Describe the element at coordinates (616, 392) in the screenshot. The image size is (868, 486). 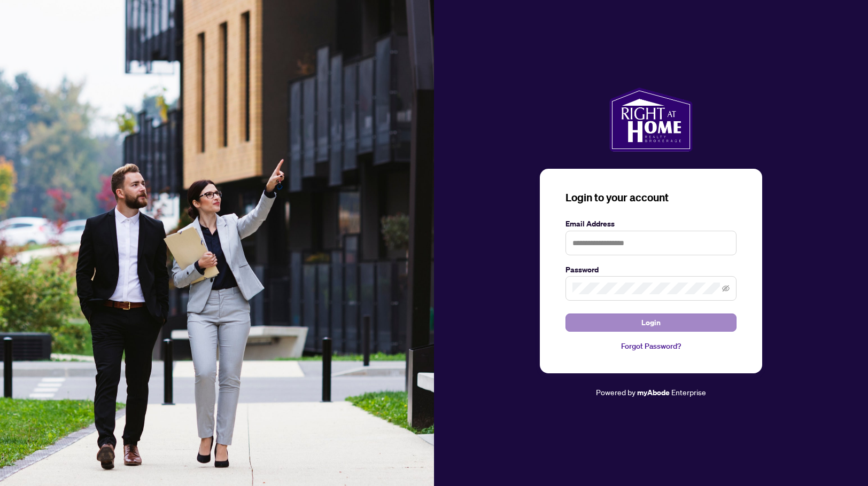
I see `span: Powered by` at that location.